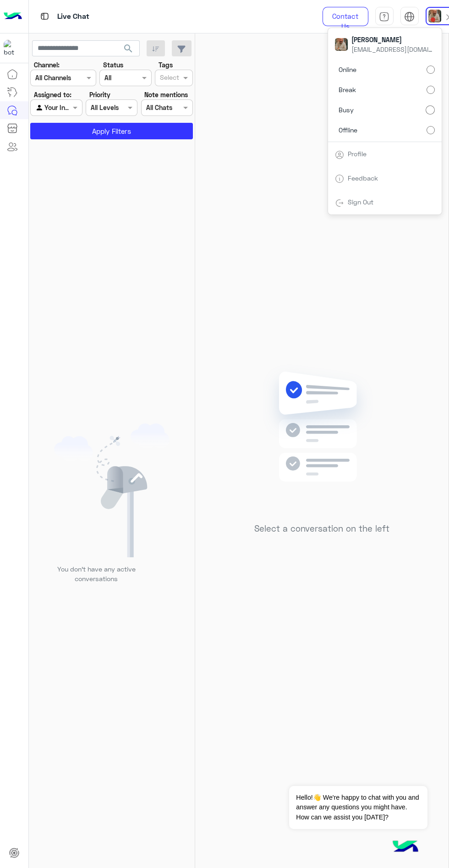  I want to click on a: Sign Out, so click(361, 201).